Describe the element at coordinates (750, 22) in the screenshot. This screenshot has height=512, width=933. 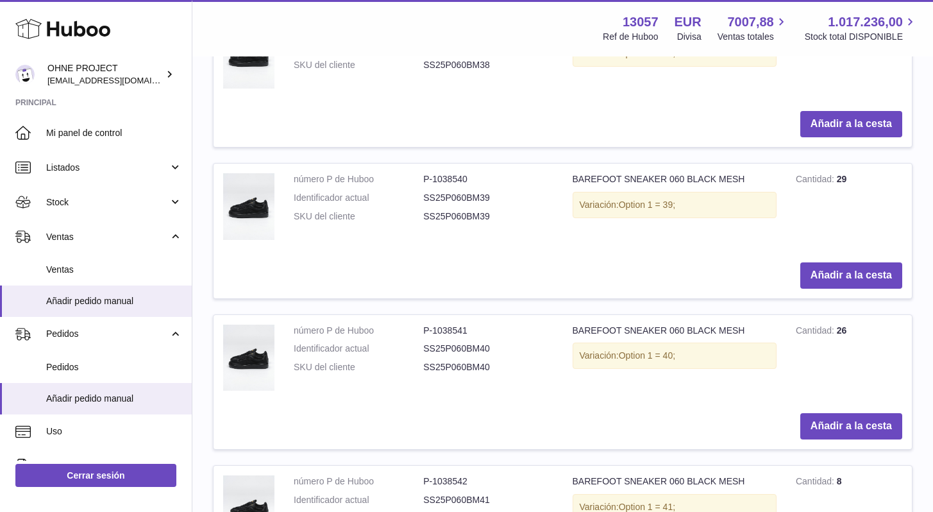
I see `span: 7007,88` at that location.